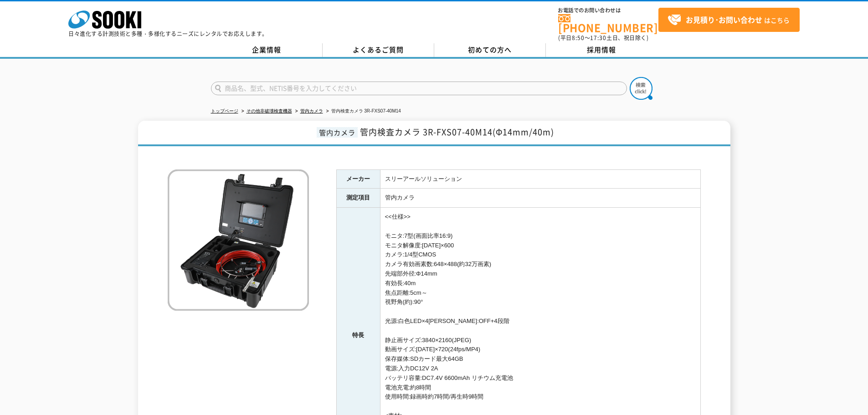 This screenshot has width=868, height=415. What do you see at coordinates (337, 132) in the screenshot?
I see `span: 管内カメラ` at bounding box center [337, 132].